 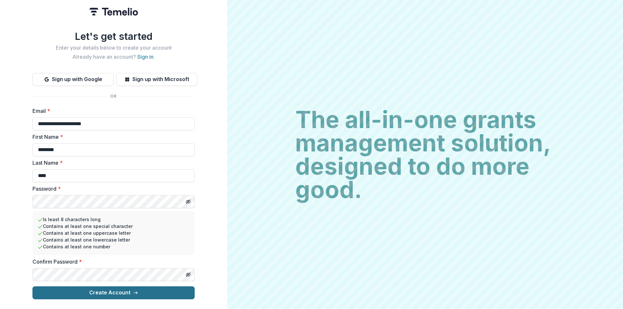 I want to click on label: Last Name, so click(x=112, y=163).